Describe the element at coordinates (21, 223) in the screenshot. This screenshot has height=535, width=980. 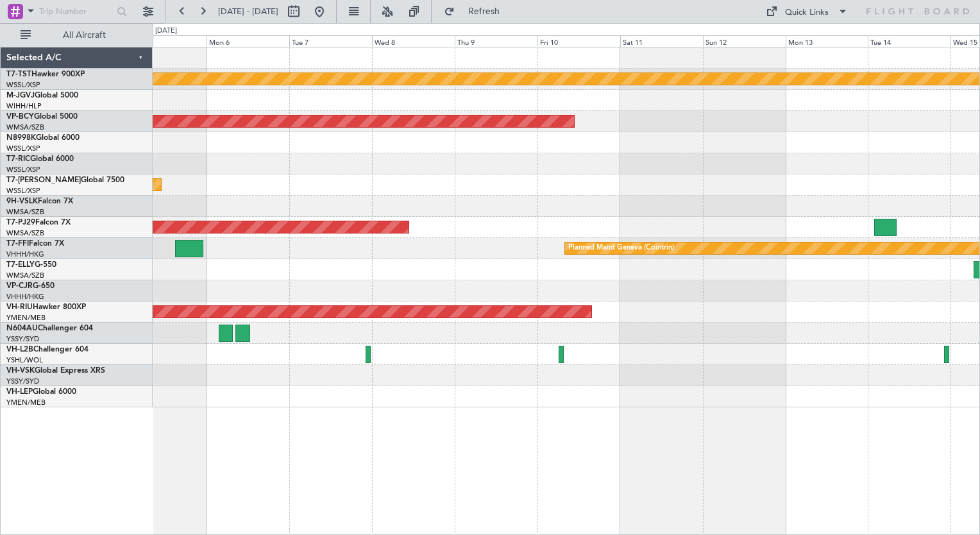
I see `span: T7-PJ29` at that location.